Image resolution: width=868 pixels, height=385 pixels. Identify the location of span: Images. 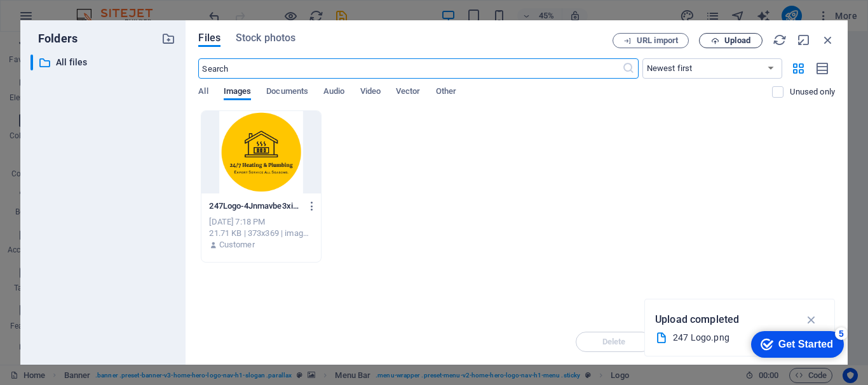
(238, 93).